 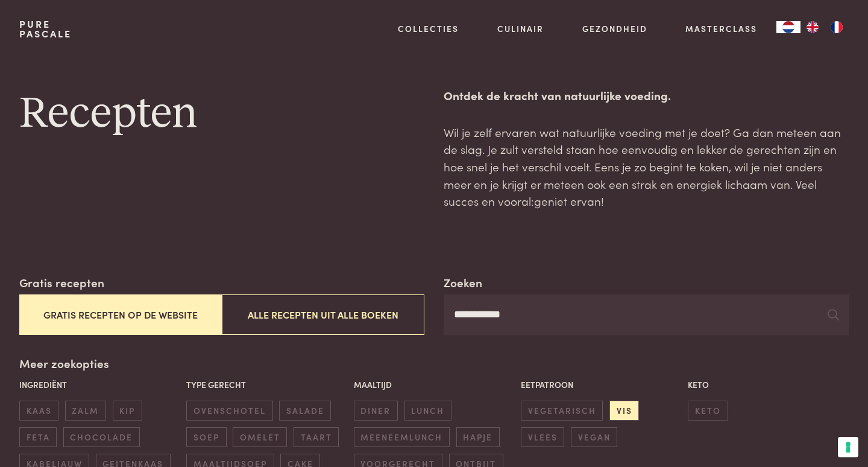 What do you see at coordinates (127, 410) in the screenshot?
I see `span: kip` at bounding box center [127, 410].